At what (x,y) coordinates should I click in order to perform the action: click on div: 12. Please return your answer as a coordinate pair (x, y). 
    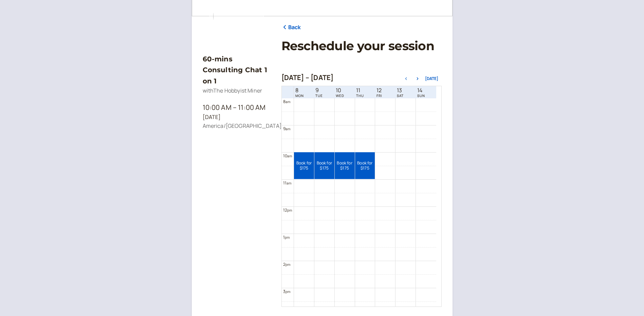
    Looking at the image, I should click on (287, 210).